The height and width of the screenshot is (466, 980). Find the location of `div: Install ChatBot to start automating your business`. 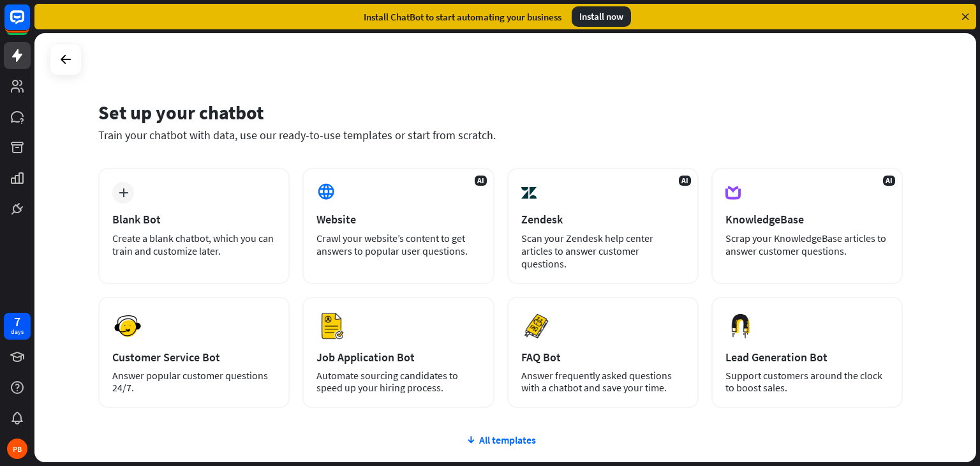

div: Install ChatBot to start automating your business is located at coordinates (463, 16).